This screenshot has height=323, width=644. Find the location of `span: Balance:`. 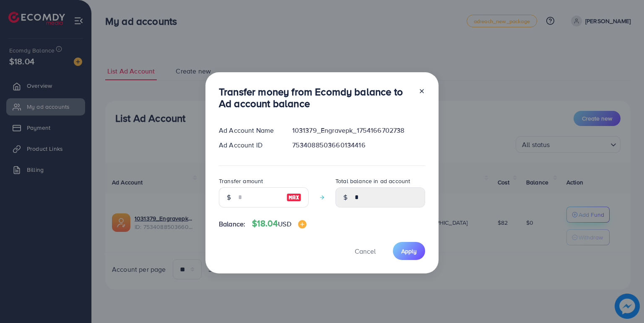

span: Balance: is located at coordinates (232, 224).